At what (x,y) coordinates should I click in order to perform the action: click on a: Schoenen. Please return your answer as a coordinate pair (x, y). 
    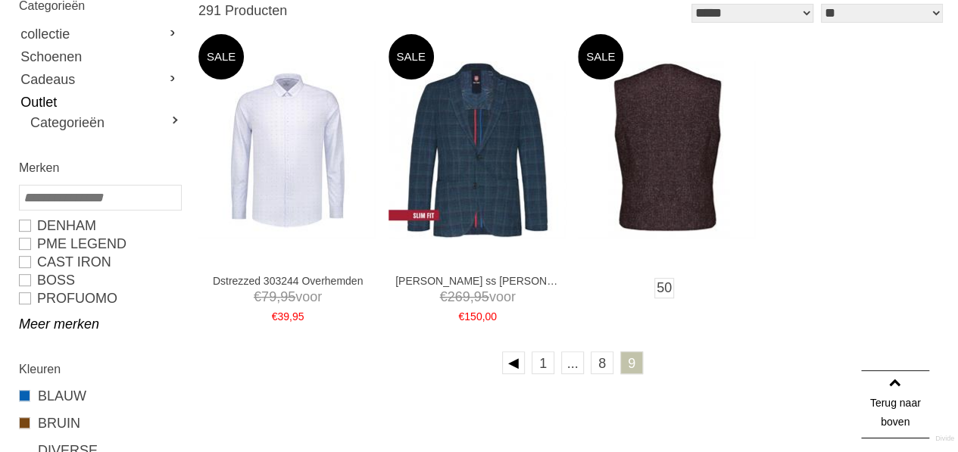
    Looking at the image, I should click on (99, 57).